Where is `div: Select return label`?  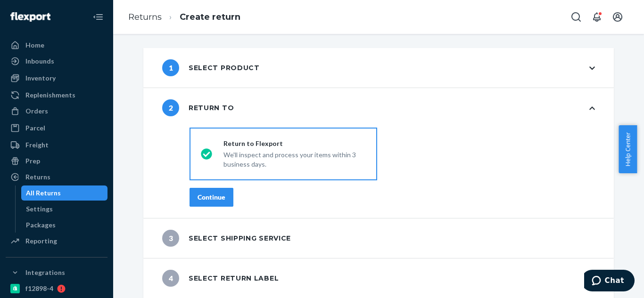 div: Select return label is located at coordinates (220, 278).